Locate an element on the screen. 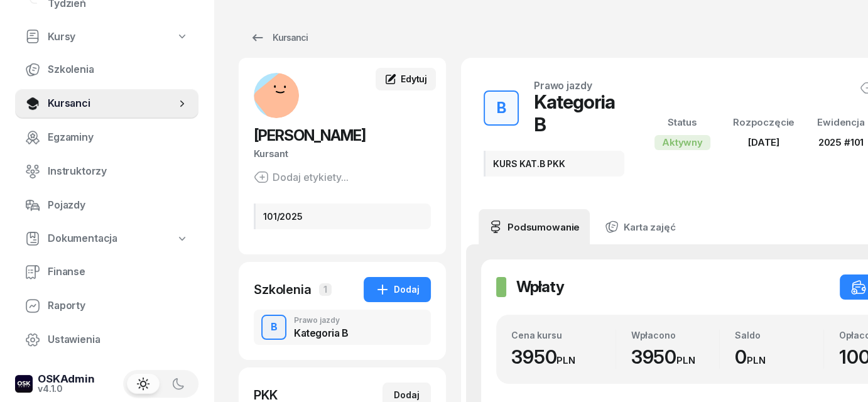  button: BPrawo jazdyKategoria B is located at coordinates (342, 327).